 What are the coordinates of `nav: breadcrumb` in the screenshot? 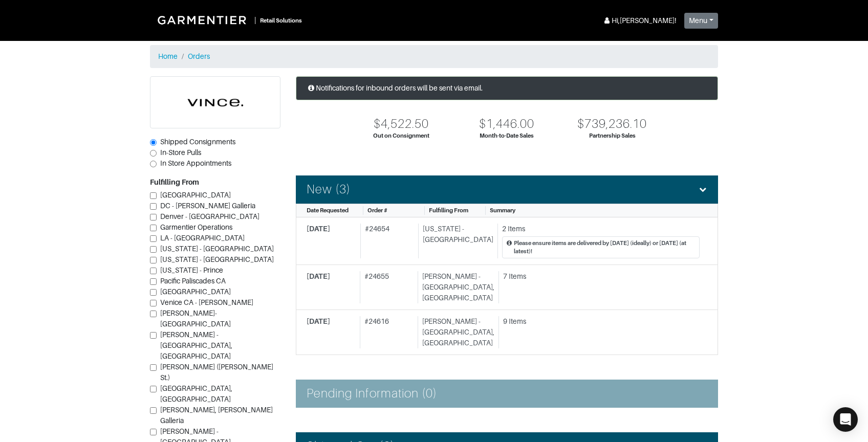 It's located at (434, 56).